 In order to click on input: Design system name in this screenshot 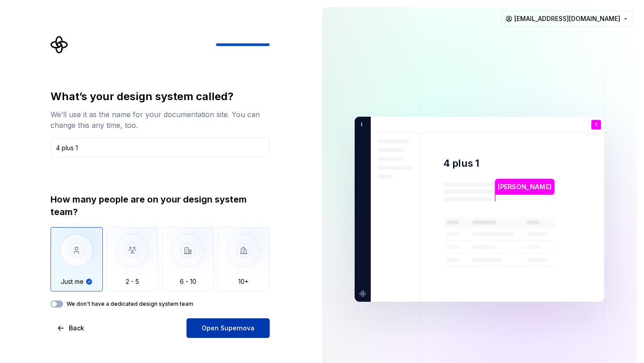, I will do `click(160, 147)`.